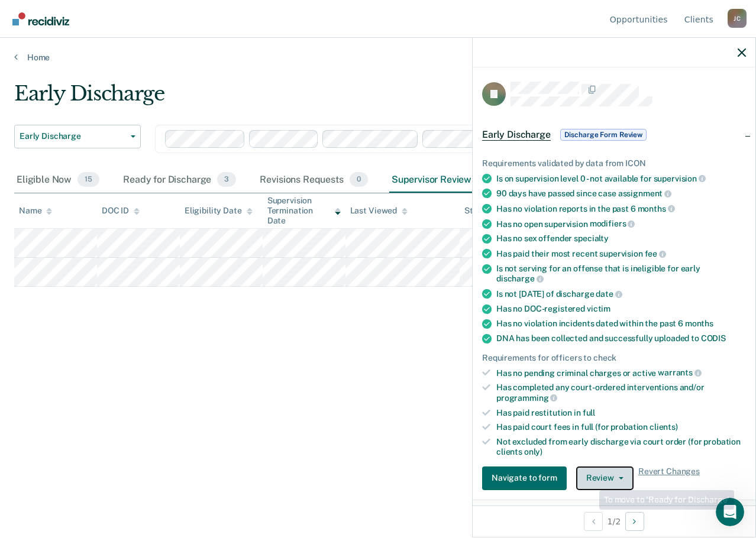 Image resolution: width=756 pixels, height=538 pixels. Describe the element at coordinates (121, 210) in the screenshot. I see `div: DOC ID` at that location.